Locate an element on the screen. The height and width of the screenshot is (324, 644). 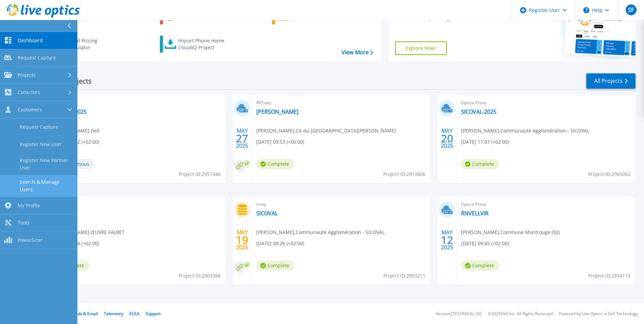
a: View More is located at coordinates (357, 52).